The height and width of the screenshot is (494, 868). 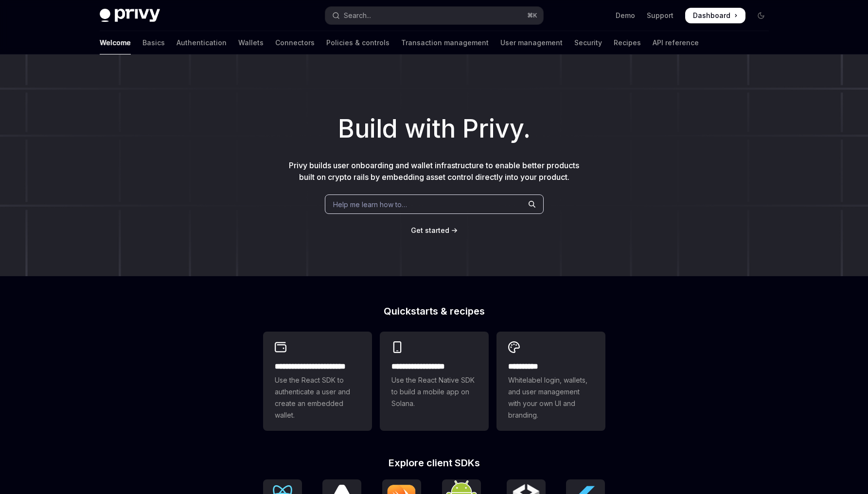 I want to click on a: Recipes, so click(x=627, y=43).